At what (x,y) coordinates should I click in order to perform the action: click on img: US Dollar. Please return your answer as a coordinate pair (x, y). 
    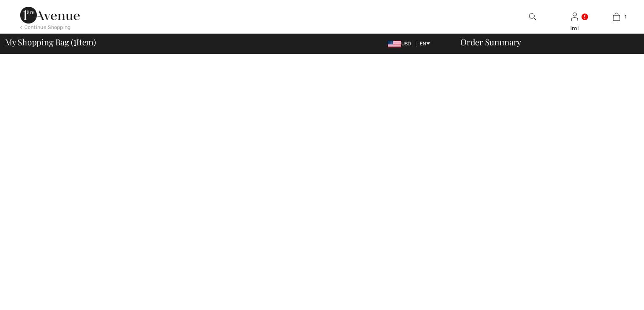
    Looking at the image, I should click on (395, 44).